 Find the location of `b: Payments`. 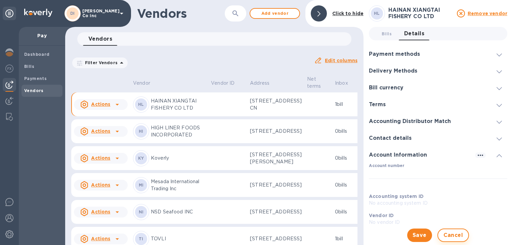

b: Payments is located at coordinates (35, 78).